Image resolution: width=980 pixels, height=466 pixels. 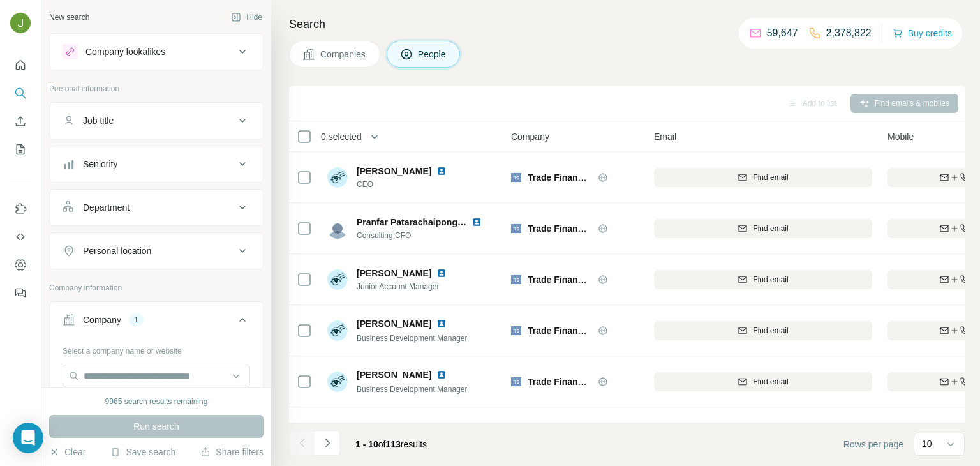 What do you see at coordinates (69, 17) in the screenshot?
I see `div: New search` at bounding box center [69, 17].